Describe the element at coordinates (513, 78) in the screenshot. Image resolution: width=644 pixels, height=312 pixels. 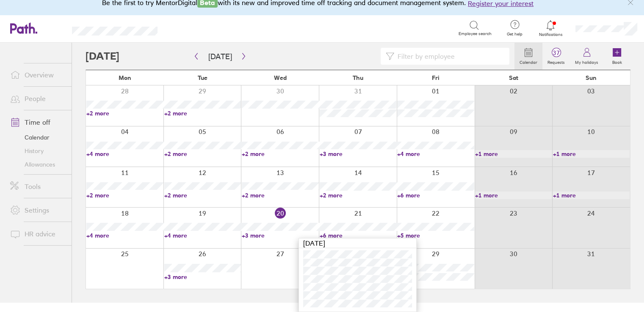
I see `span: Sat` at that location.